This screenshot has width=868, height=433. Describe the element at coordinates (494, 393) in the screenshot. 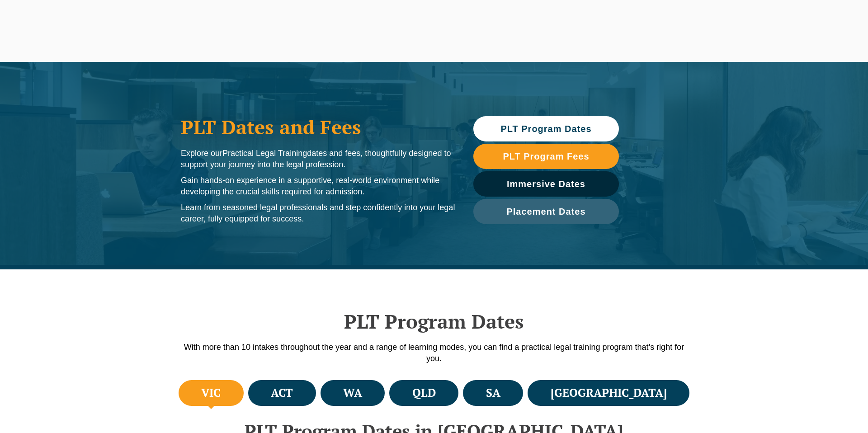

I see `h4: SA` at that location.